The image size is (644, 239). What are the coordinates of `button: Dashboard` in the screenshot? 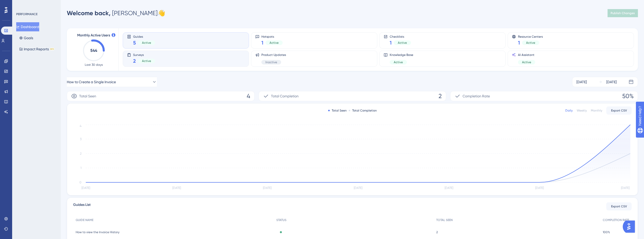 It's located at (28, 27).